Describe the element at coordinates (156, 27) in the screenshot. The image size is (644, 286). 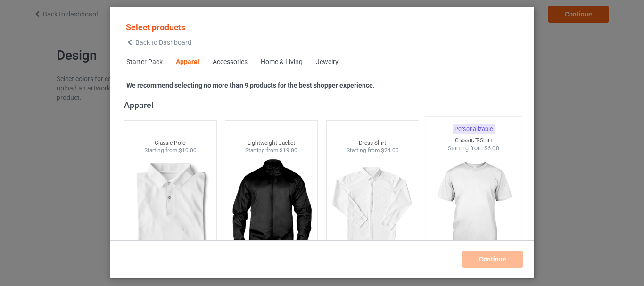
I see `span: Select products` at that location.